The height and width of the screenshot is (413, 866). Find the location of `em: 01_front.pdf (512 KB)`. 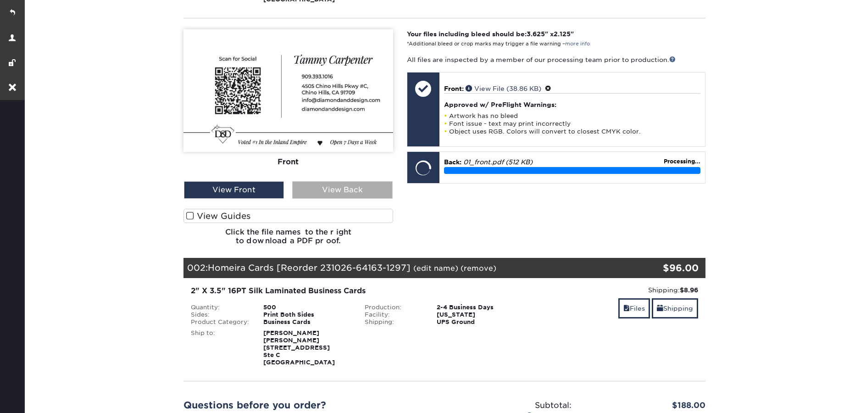

em: 01_front.pdf (512 KB) is located at coordinates (498, 162).